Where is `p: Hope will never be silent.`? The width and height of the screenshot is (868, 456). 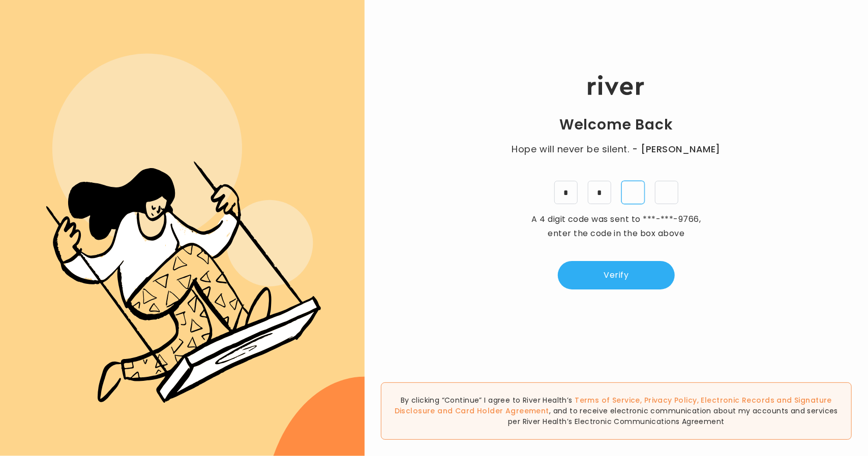 p: Hope will never be silent. is located at coordinates (617, 149).